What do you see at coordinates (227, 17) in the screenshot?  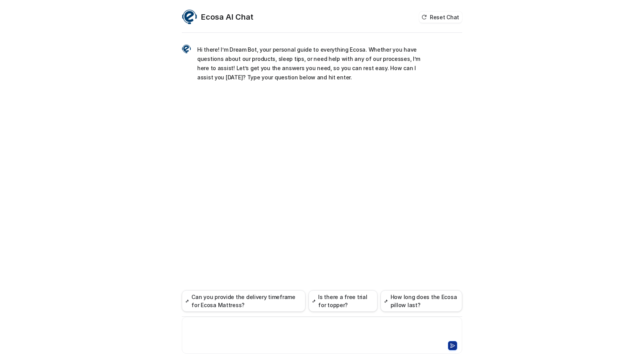 I see `h2: Ecosa AI Chat` at bounding box center [227, 17].